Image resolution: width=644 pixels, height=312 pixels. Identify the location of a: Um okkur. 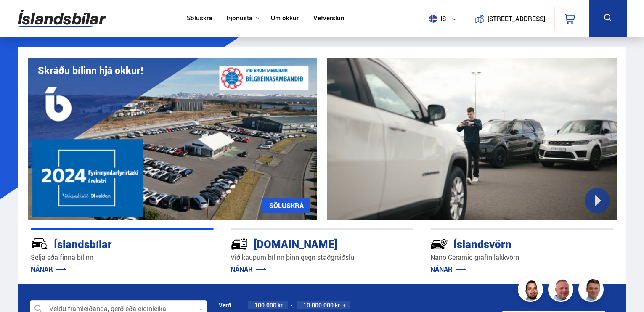
(285, 18).